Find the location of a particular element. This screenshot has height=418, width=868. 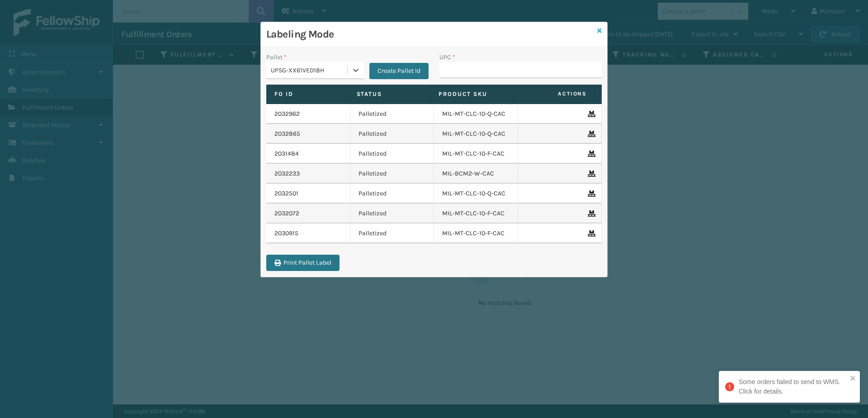

a: 2032962 is located at coordinates (287, 114).